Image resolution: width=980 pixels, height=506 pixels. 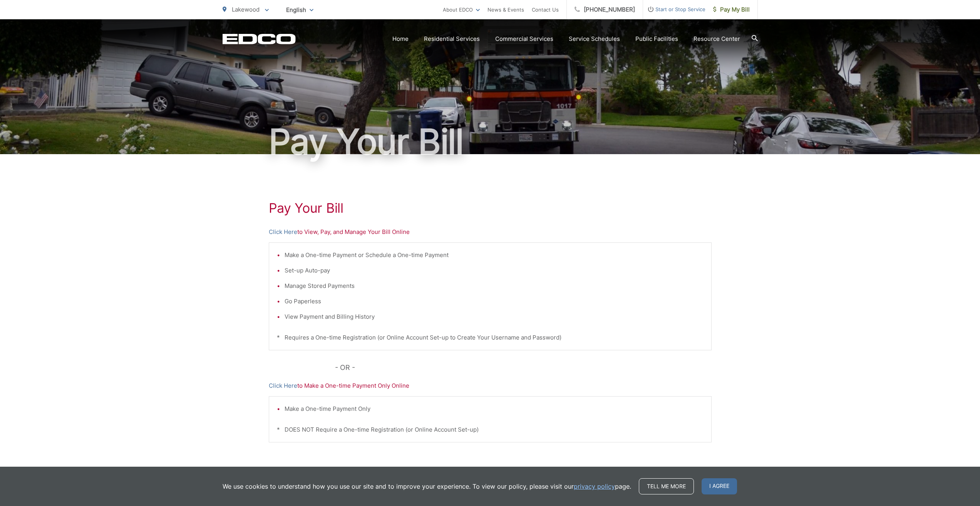 I want to click on a: Resource Center, so click(x=717, y=39).